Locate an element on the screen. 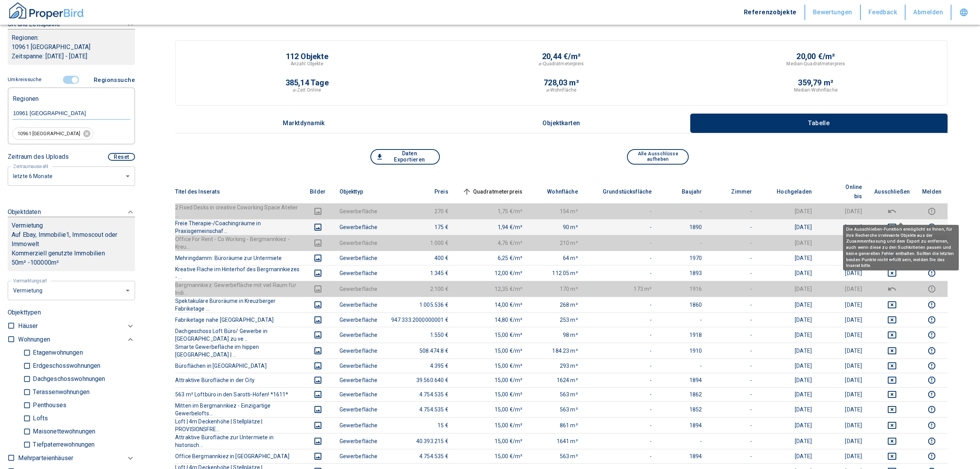  td: 1862 is located at coordinates (683, 394).